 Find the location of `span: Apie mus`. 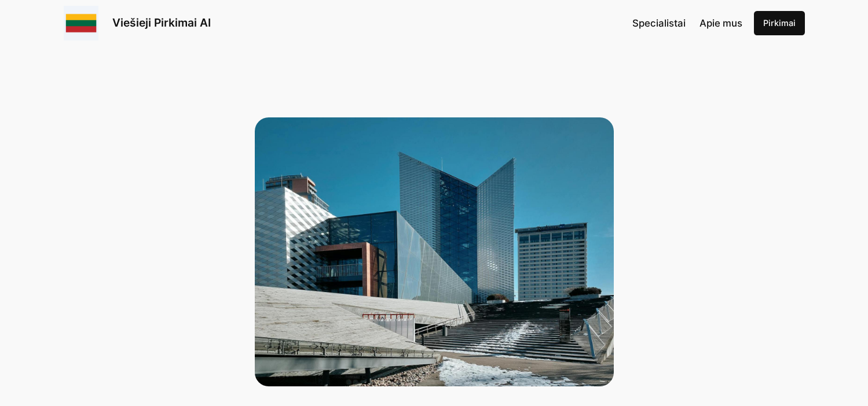

span: Apie mus is located at coordinates (721, 23).